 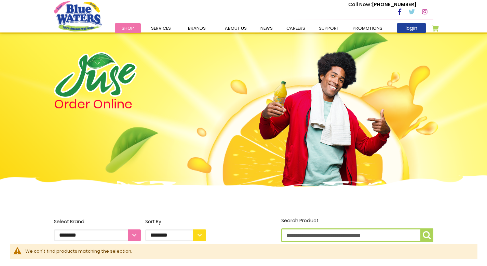 What do you see at coordinates (367, 28) in the screenshot?
I see `a: Promotions` at bounding box center [367, 28].